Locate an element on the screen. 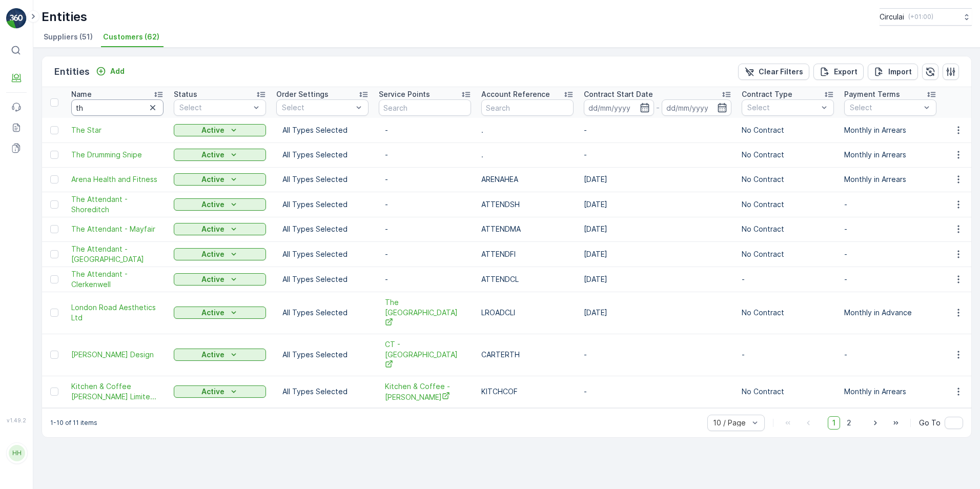  span: The Star is located at coordinates (117, 130).